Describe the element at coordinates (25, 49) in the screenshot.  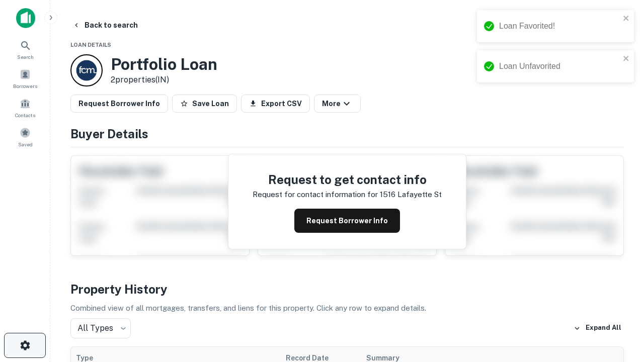
I see `div: Search` at that location.